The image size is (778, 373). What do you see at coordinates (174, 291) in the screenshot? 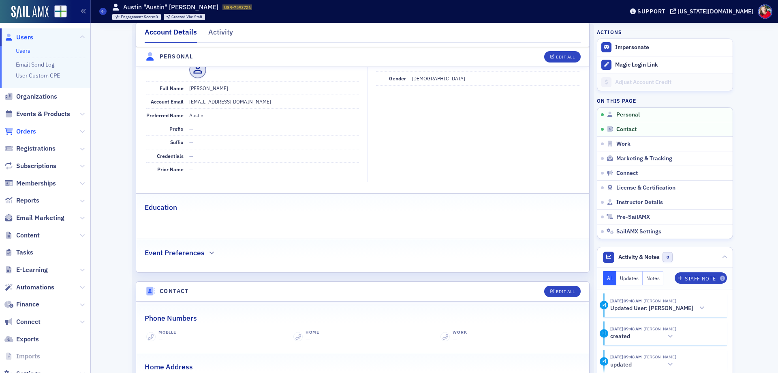
I see `h4: Contact` at bounding box center [174, 291].